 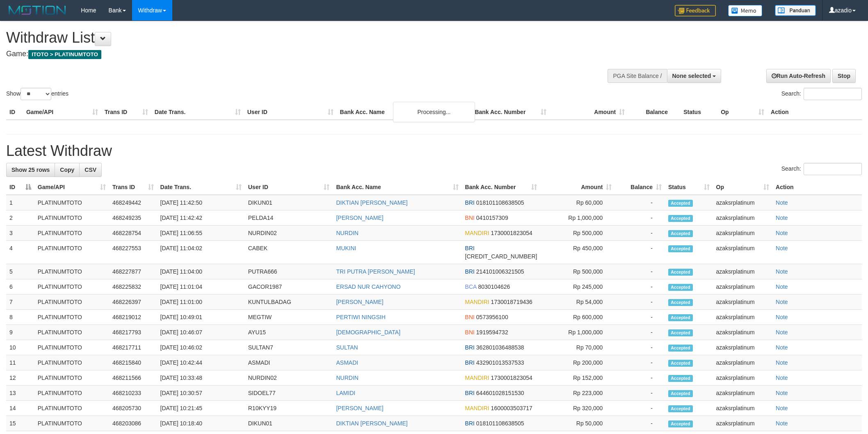 What do you see at coordinates (511, 408) in the screenshot?
I see `span: Copy 1600003503717 to clipboard` at bounding box center [511, 408].